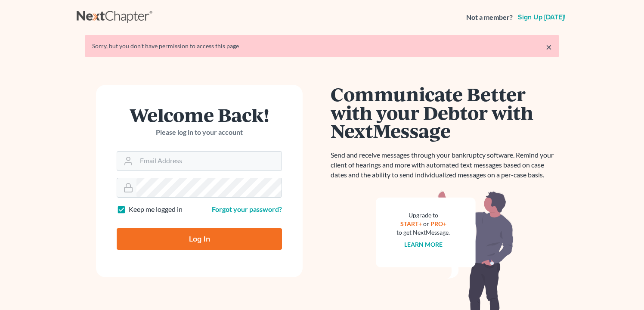 Image resolution: width=644 pixels, height=310 pixels. Describe the element at coordinates (423, 215) in the screenshot. I see `div: Upgrade to` at that location.